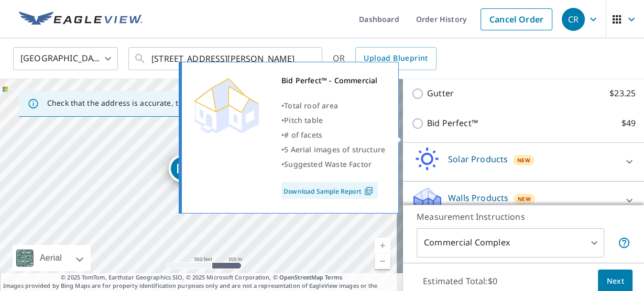 The height and width of the screenshot is (291, 644). What do you see at coordinates (334, 277) in the screenshot?
I see `a: Terms` at bounding box center [334, 277].